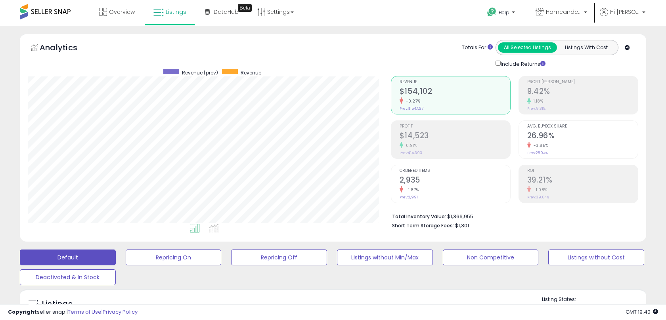  What do you see at coordinates (642, 312) in the screenshot?
I see `span: 2025-10-8 19:40 GMT` at bounding box center [642, 312].